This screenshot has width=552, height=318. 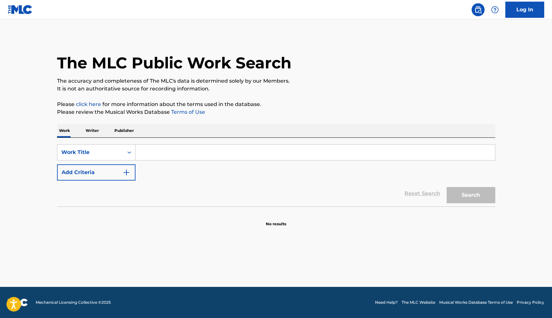 I want to click on img: search, so click(x=478, y=10).